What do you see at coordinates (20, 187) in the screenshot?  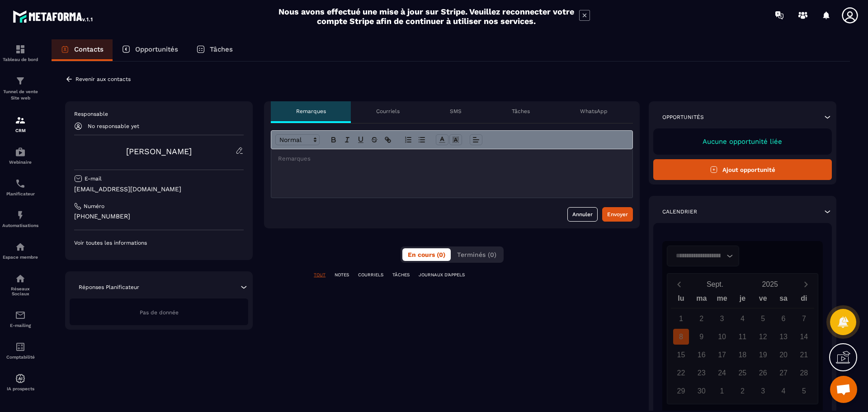 I see `a: schedulerschedulerPlanificateur` at bounding box center [20, 187].